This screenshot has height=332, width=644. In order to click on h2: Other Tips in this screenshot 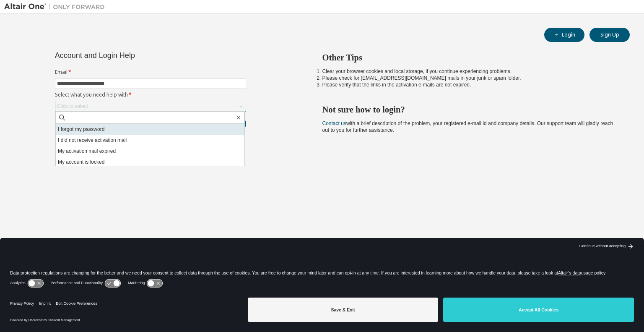, I will do `click(469, 58)`.